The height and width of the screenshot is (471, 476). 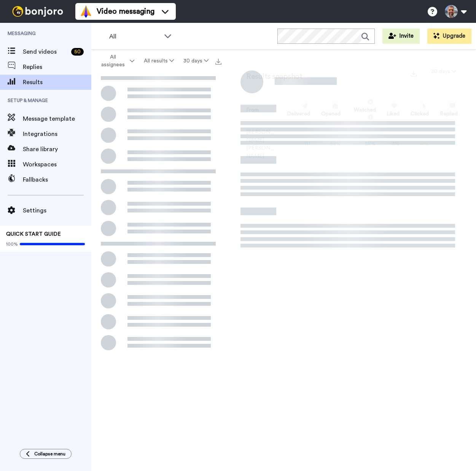 I want to click on button: Invite, so click(x=401, y=36).